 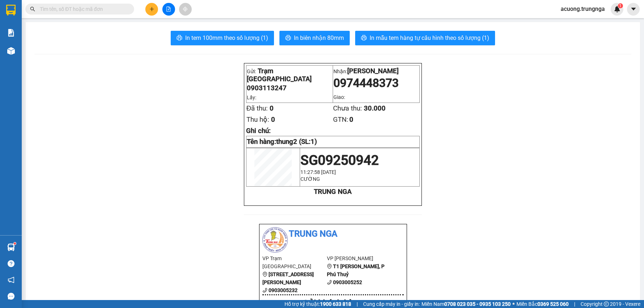 What do you see at coordinates (319, 37) in the screenshot?
I see `span: In biên nhận 80mm` at bounding box center [319, 37].